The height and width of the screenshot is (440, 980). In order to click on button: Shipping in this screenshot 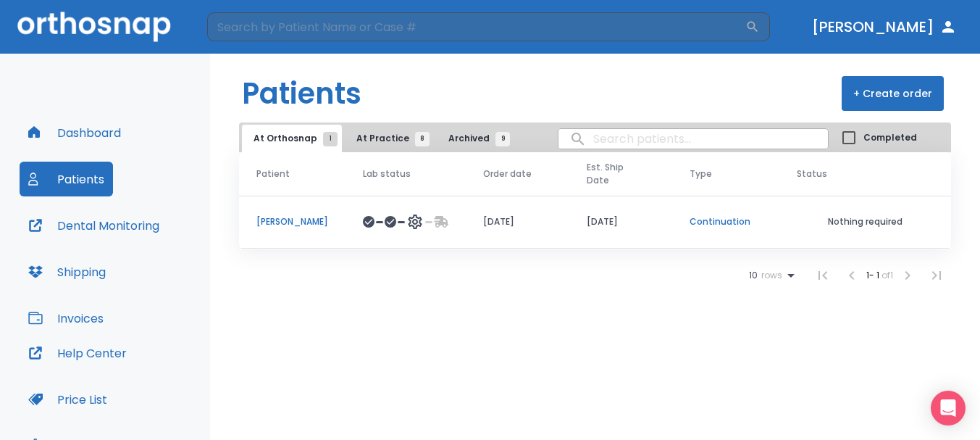, I will do `click(67, 271)`.